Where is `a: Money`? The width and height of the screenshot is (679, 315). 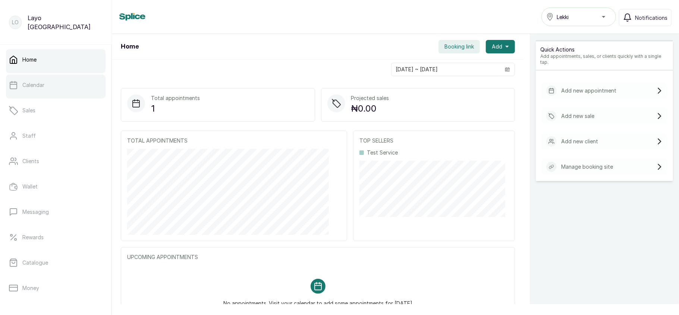
a: Money is located at coordinates (56, 288).